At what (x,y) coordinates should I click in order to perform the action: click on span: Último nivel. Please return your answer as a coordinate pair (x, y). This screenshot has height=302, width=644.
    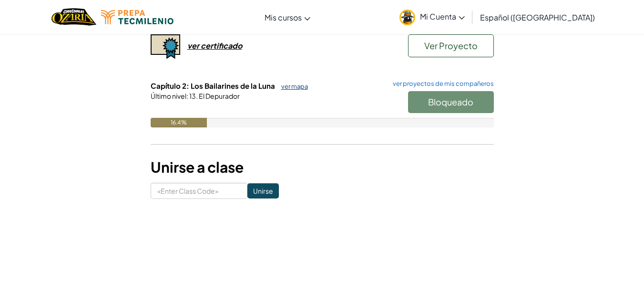
    Looking at the image, I should click on (169, 96).